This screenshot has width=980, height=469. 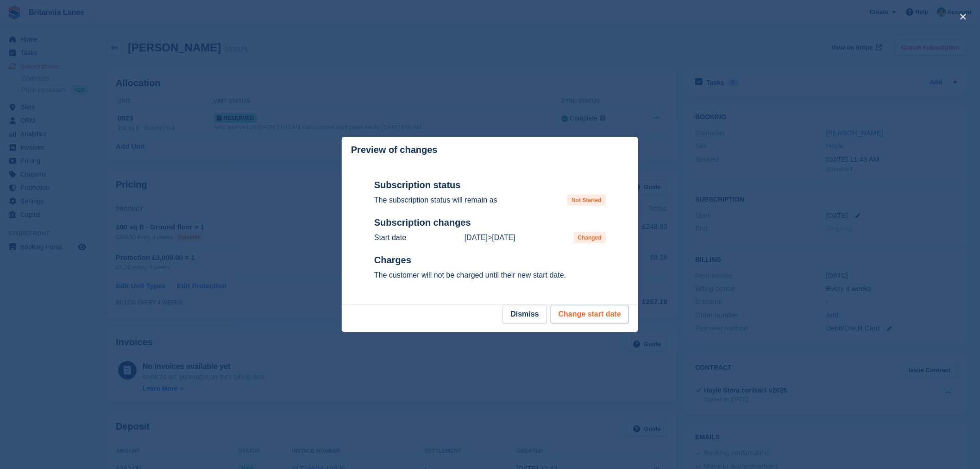 I want to click on p: Start date, so click(x=390, y=238).